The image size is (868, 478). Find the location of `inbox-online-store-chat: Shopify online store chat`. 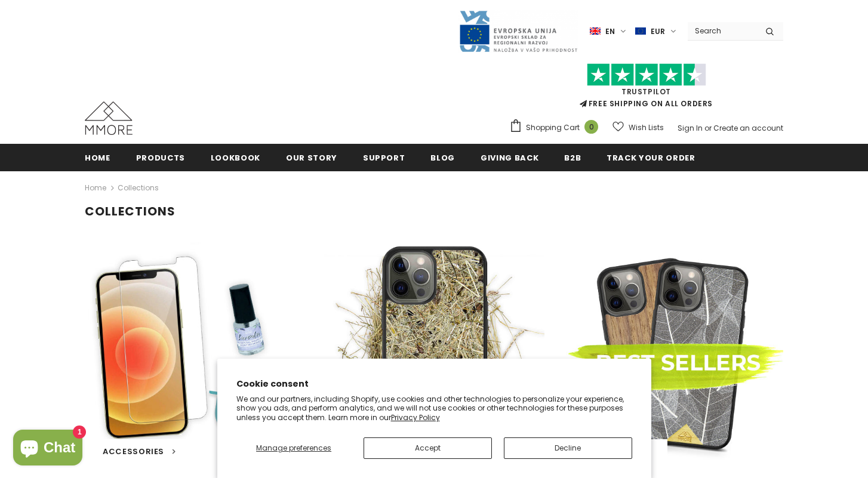

inbox-online-store-chat: Shopify online store chat is located at coordinates (48, 448).